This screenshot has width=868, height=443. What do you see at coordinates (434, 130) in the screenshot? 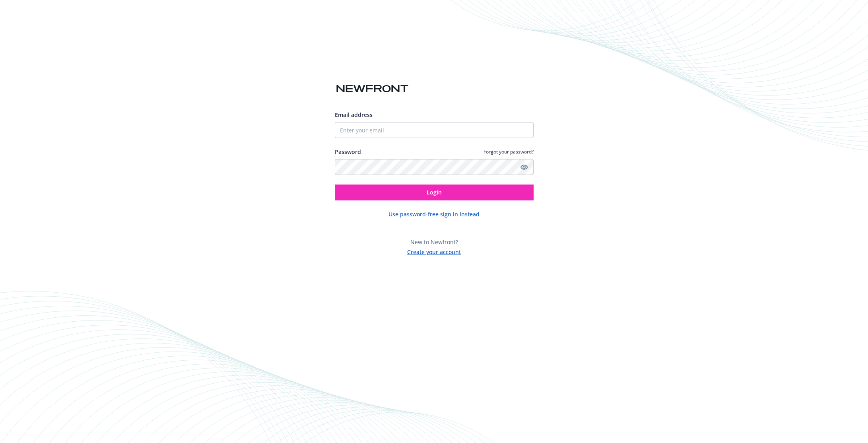
I see `input: Enter your email` at bounding box center [434, 130].